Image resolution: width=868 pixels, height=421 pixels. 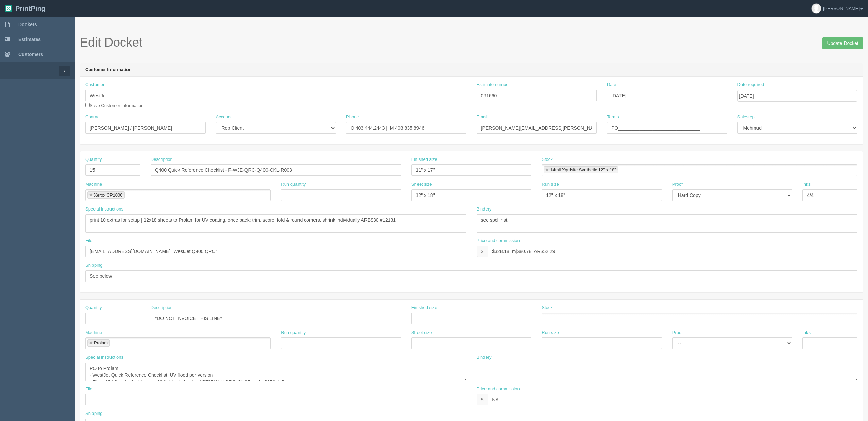 What do you see at coordinates (482, 117) in the screenshot?
I see `label: Email` at bounding box center [482, 117].